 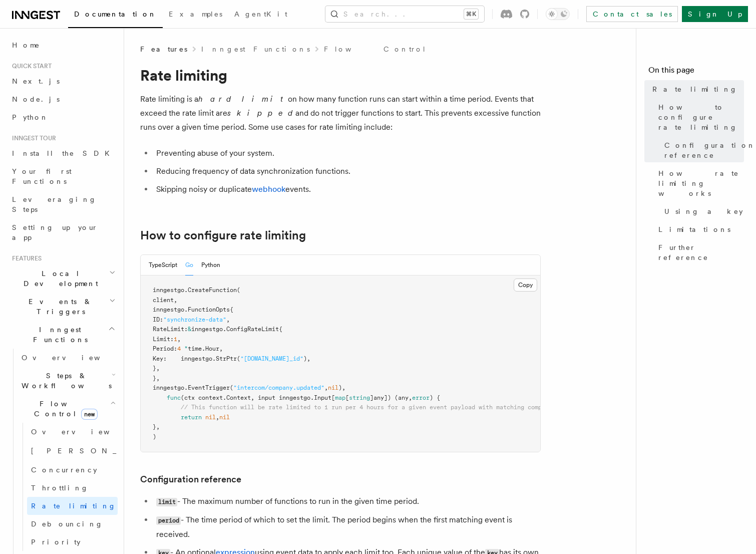 I want to click on button: Go, so click(x=189, y=265).